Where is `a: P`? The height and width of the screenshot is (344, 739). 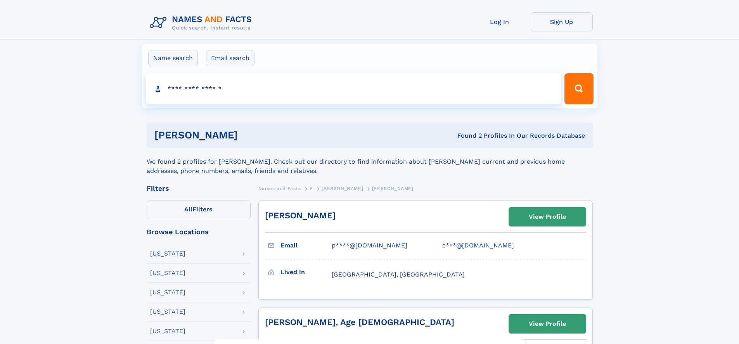
a: P is located at coordinates (311, 188).